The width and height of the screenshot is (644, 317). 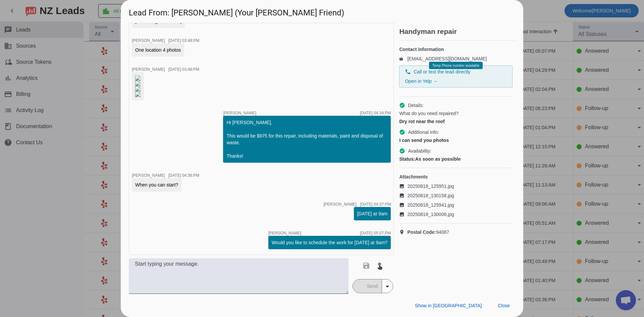 What do you see at coordinates (138, 94) in the screenshot?
I see `img: ejVXRmu152Py3jvzKAc8bQ` at bounding box center [138, 94].